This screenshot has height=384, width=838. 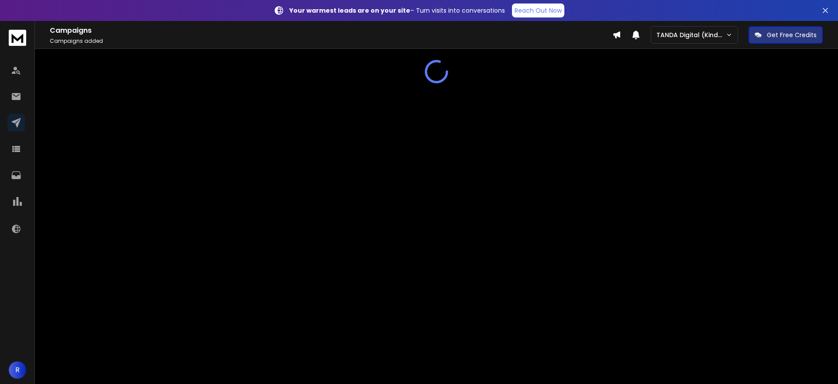 What do you see at coordinates (792, 35) in the screenshot?
I see `p: Get Free Credits` at bounding box center [792, 35].